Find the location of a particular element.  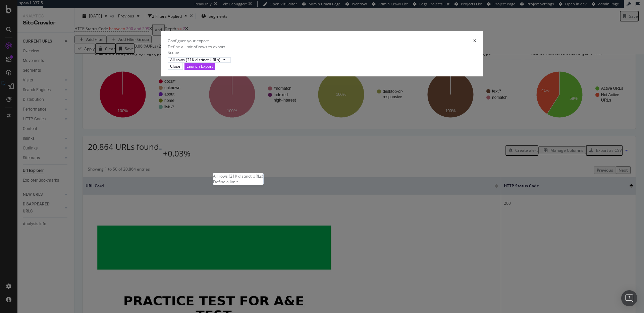

label: Scope is located at coordinates (174, 52).